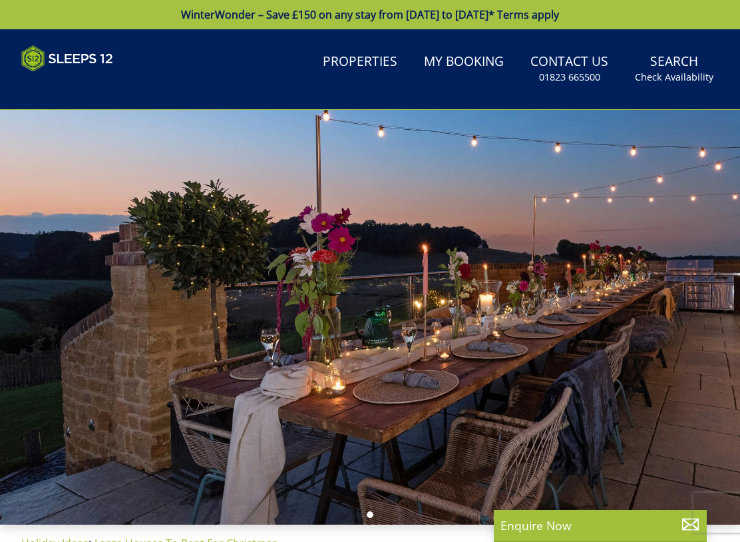 Image resolution: width=740 pixels, height=542 pixels. Describe the element at coordinates (569, 69) in the screenshot. I see `a: Contact Us01823 665500` at that location.